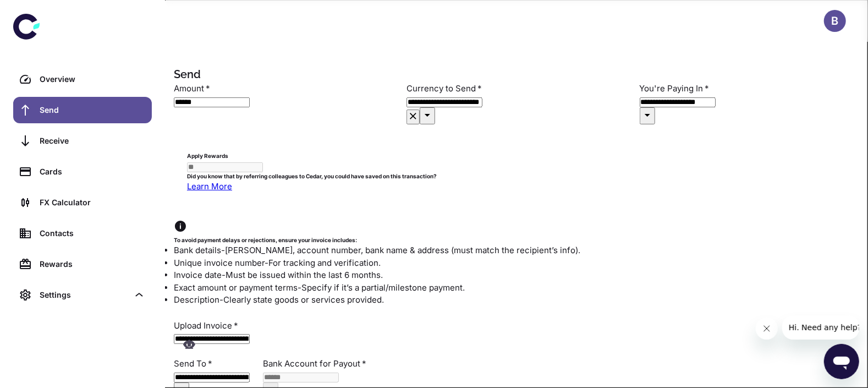 The width and height of the screenshot is (868, 388). Describe the element at coordinates (516, 176) in the screenshot. I see `h6: Did you know that by referring colleagues to Cedar, you could have saved on this transaction?` at that location.